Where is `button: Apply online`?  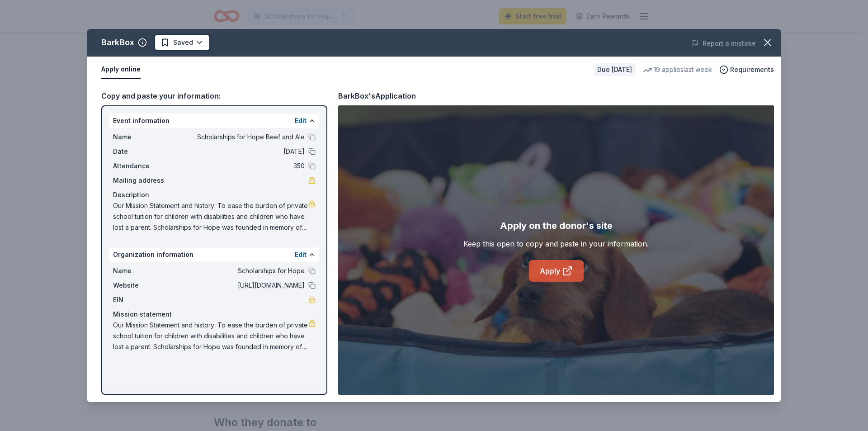
button: Apply online is located at coordinates (121, 70).